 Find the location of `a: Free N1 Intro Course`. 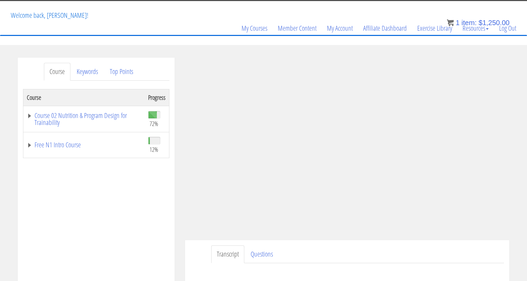

a: Free N1 Intro Course is located at coordinates (84, 145).